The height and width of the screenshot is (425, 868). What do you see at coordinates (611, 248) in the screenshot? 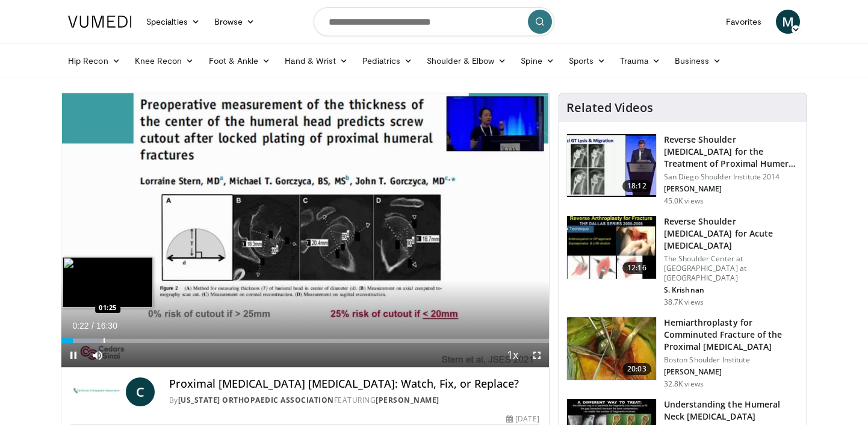
I see `img: butch_reverse_arthroplasty_3.png.150x105_q85_crop-smart_upscale.jpg` at bounding box center [611, 248].